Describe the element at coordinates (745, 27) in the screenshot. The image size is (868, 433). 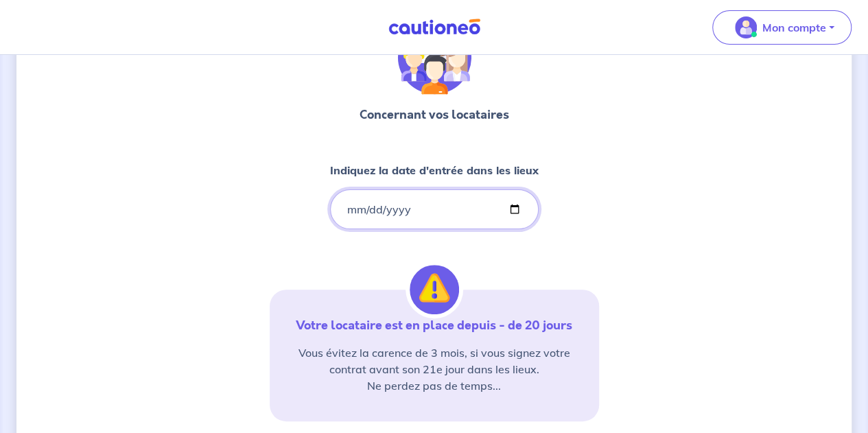
I see `img: illu_account_valid_menu.svg` at that location.